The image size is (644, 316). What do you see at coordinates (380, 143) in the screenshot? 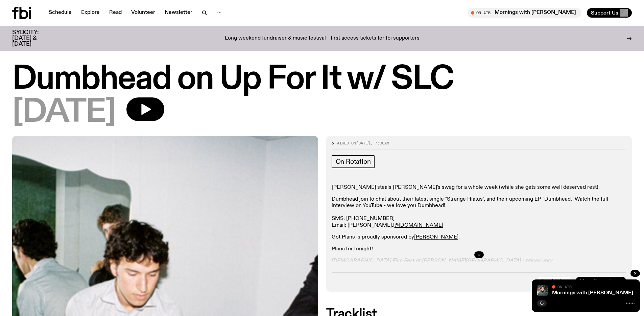
I see `span: , 7:00am` at bounding box center [380, 143].